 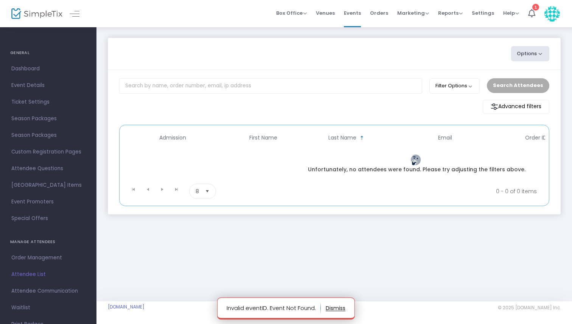 I want to click on span: Event Promoters, so click(x=48, y=202).